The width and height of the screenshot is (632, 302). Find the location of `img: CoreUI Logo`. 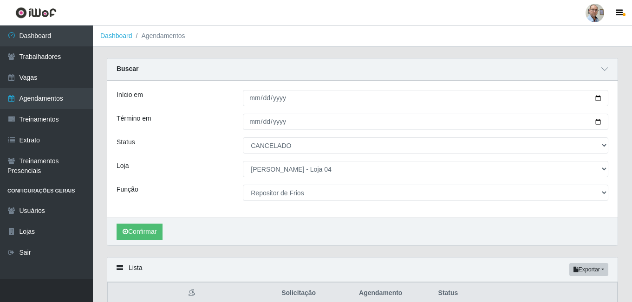

img: CoreUI Logo is located at coordinates (36, 13).